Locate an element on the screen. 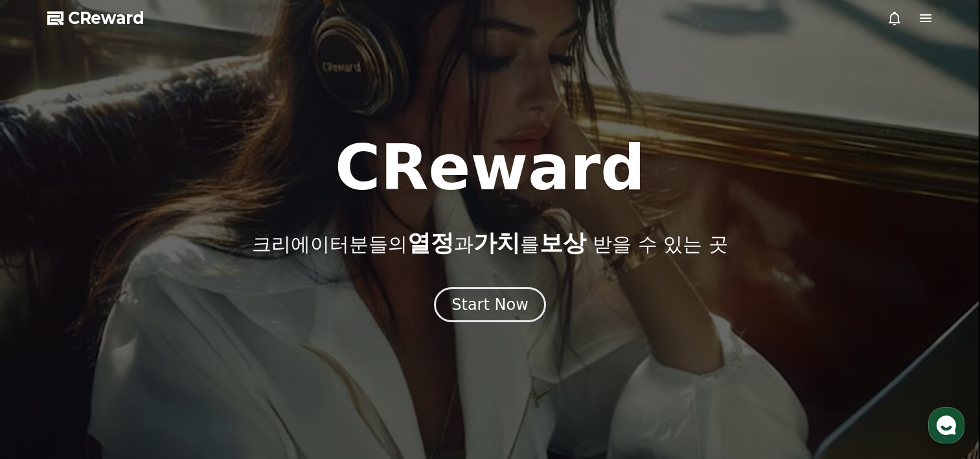 The image size is (980, 459). span: 보상 is located at coordinates (563, 242).